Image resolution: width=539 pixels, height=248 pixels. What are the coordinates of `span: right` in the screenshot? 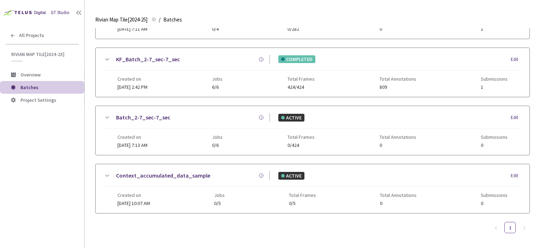 It's located at (524, 228).